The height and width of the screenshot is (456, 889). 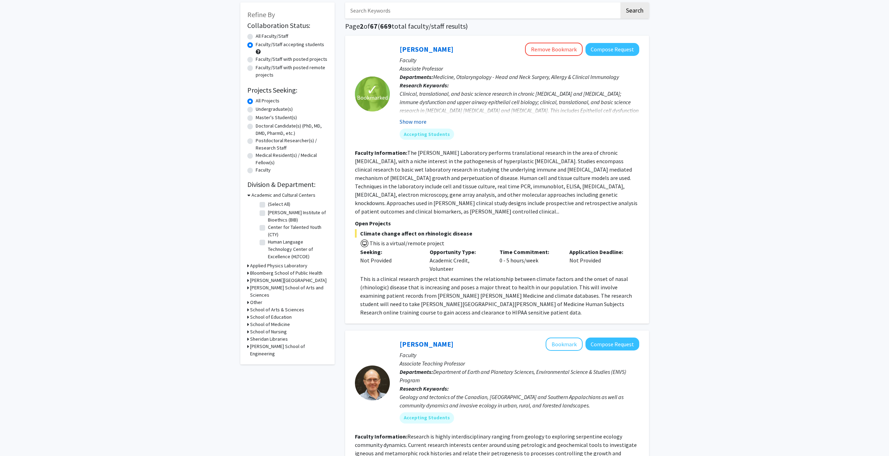 What do you see at coordinates (269, 339) in the screenshot?
I see `h3: Sheridan Libraries` at bounding box center [269, 339].